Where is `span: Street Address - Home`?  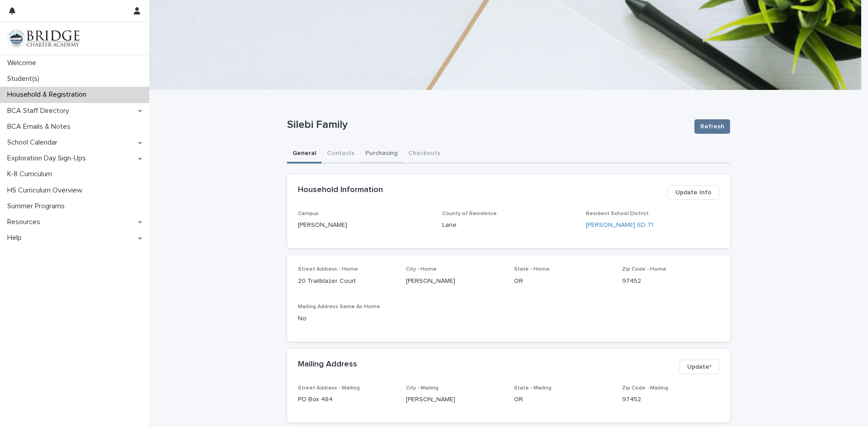 span: Street Address - Home is located at coordinates (328, 269).